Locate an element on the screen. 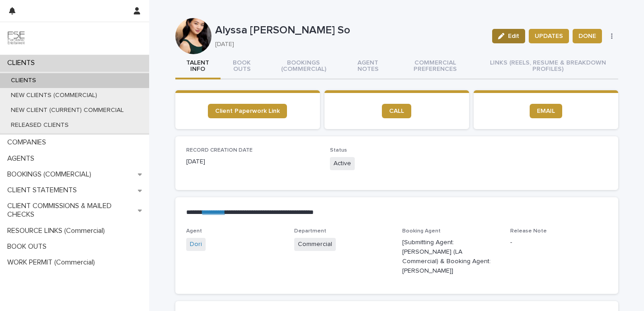  p: BOOKINGS (COMMERCIAL) is located at coordinates (51, 175).